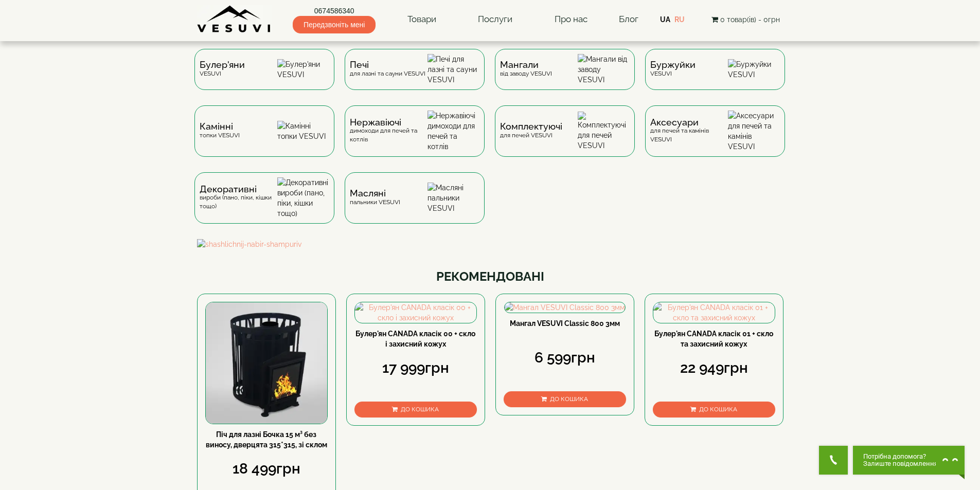 The width and height of the screenshot is (980, 490). I want to click on button: 0 товар(ів) - 0грн, so click(745, 20).